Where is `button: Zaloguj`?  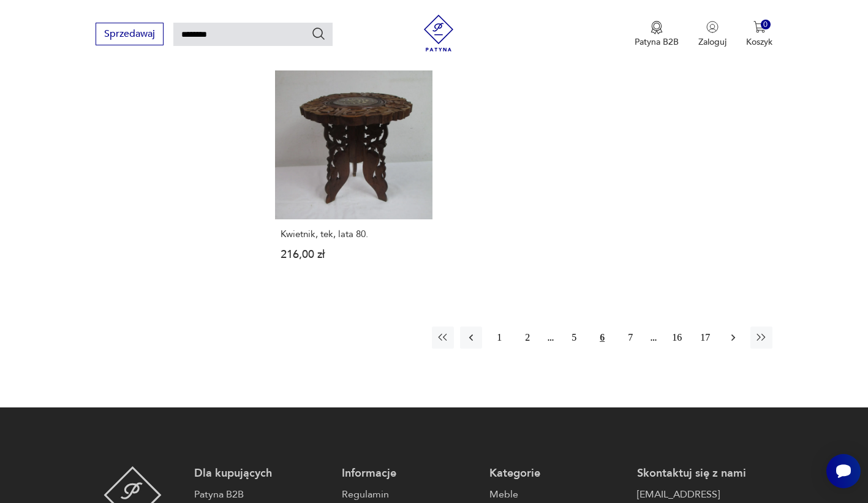
button: Zaloguj is located at coordinates (712, 35).